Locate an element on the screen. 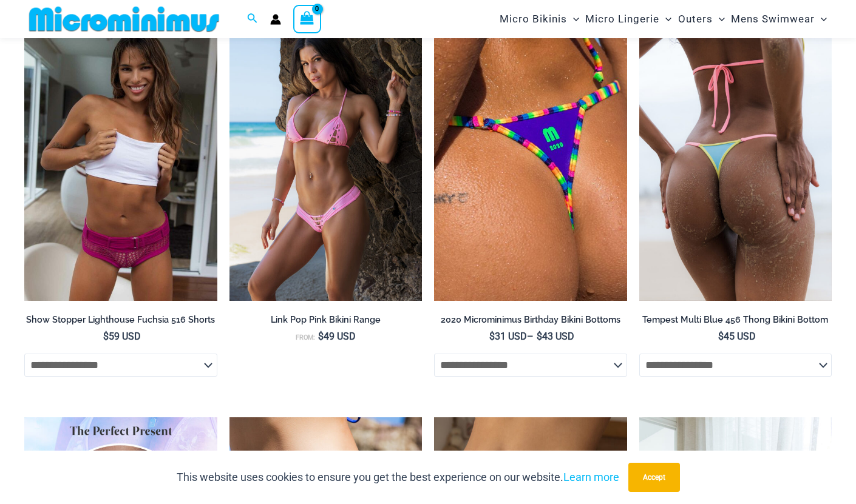 This screenshot has width=856, height=504. a: Mens SwimwearMenu ToggleMenu Toggle is located at coordinates (779, 19).